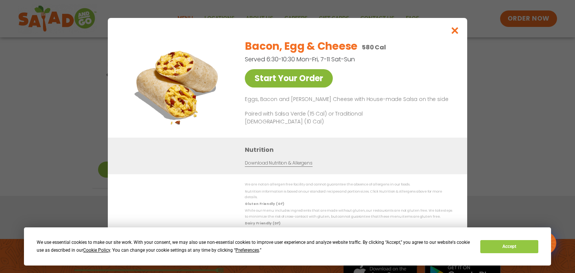  Describe the element at coordinates (97, 251) in the screenshot. I see `span: Cookie Policy` at that location.